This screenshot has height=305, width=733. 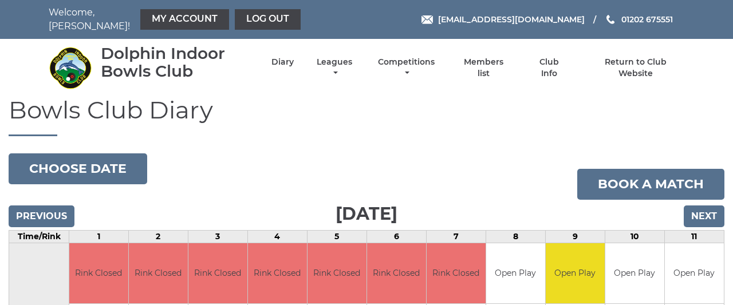 I want to click on a: Phone us 01202 675551, so click(x=639, y=19).